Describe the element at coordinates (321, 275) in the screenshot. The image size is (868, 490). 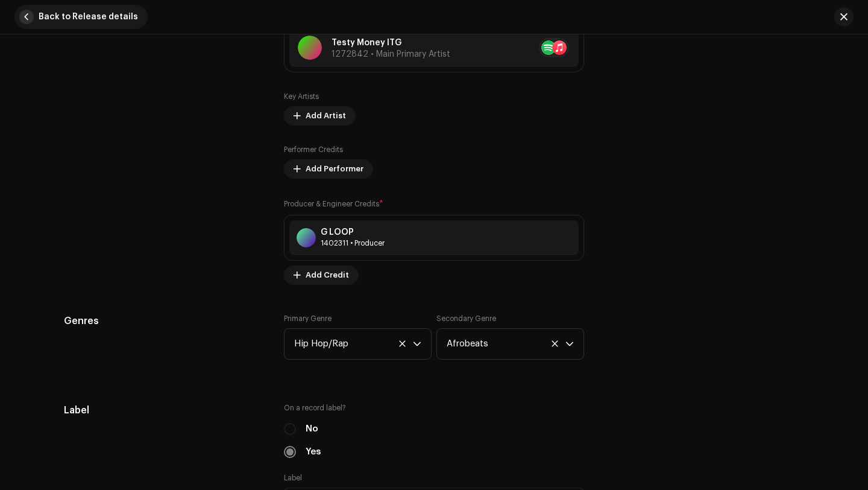
I see `button: Add Credit` at that location.